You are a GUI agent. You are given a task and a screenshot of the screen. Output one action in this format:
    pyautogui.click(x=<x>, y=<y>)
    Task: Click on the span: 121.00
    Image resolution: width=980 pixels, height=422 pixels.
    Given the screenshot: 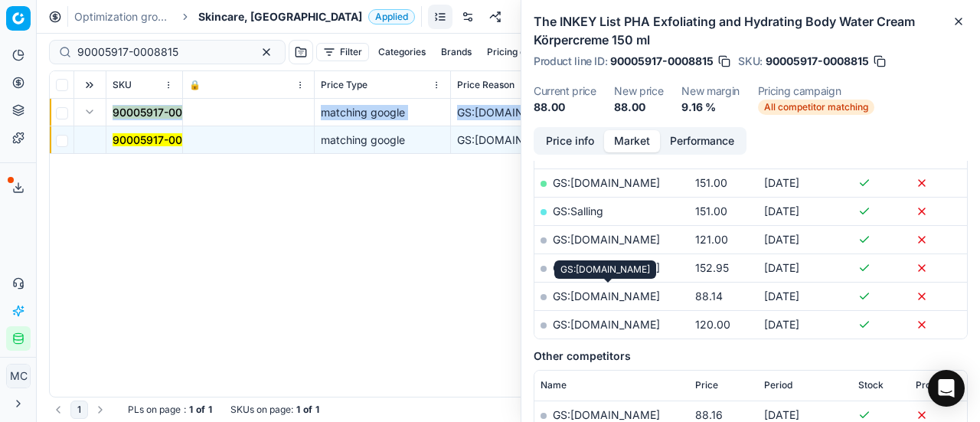 What is the action you would take?
    pyautogui.click(x=712, y=239)
    